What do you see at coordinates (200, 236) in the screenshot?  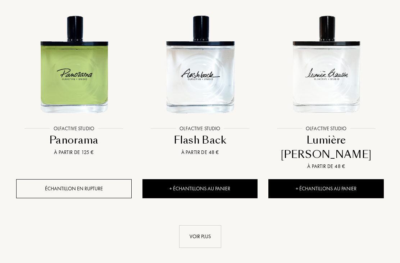 I see `div: Voir plus` at bounding box center [200, 236].